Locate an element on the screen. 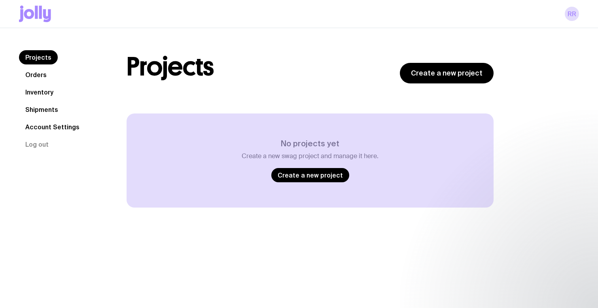  a: Inventory is located at coordinates (39, 92).